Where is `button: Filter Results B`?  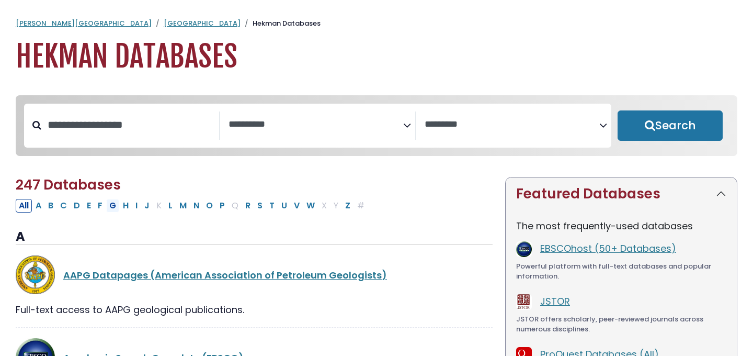 button: Filter Results B is located at coordinates (51, 206).